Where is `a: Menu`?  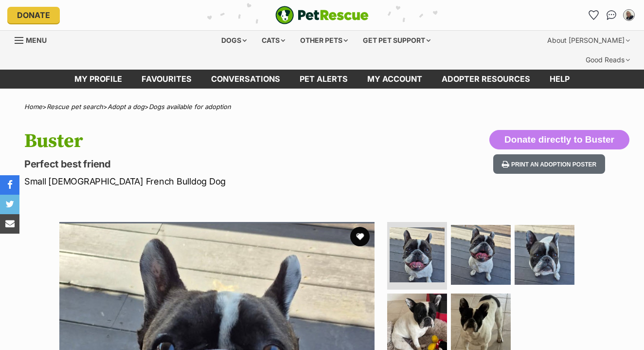
a: Menu is located at coordinates (34, 39).